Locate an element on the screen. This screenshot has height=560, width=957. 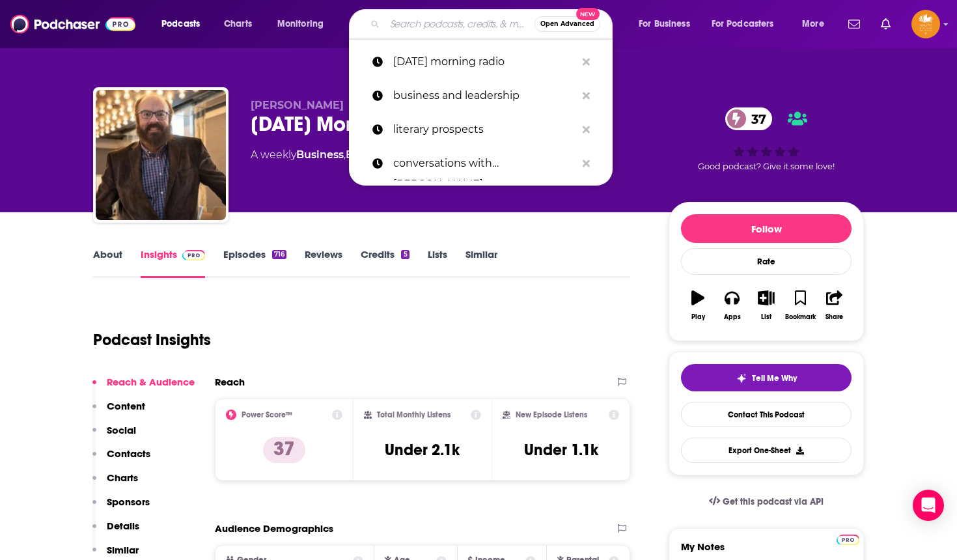
a: business and leadership is located at coordinates (480, 96).